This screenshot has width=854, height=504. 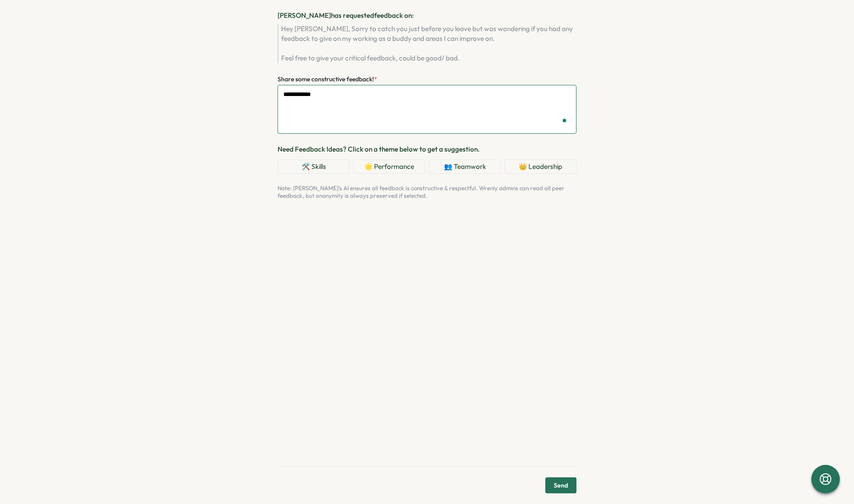 What do you see at coordinates (465, 167) in the screenshot?
I see `button: 👥 Teamwork` at bounding box center [465, 167].